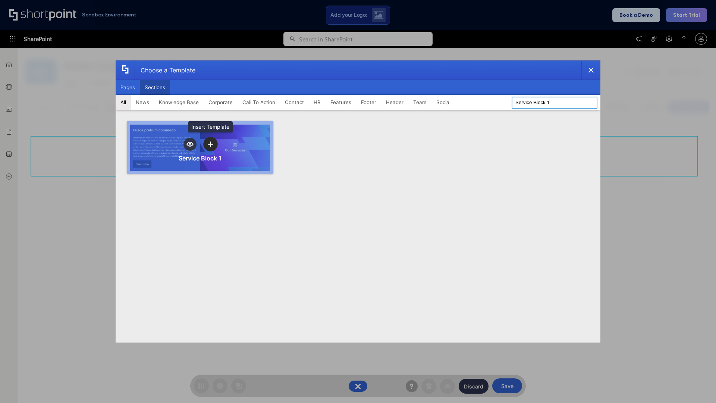 Image resolution: width=716 pixels, height=403 pixels. I want to click on button: Pages, so click(128, 87).